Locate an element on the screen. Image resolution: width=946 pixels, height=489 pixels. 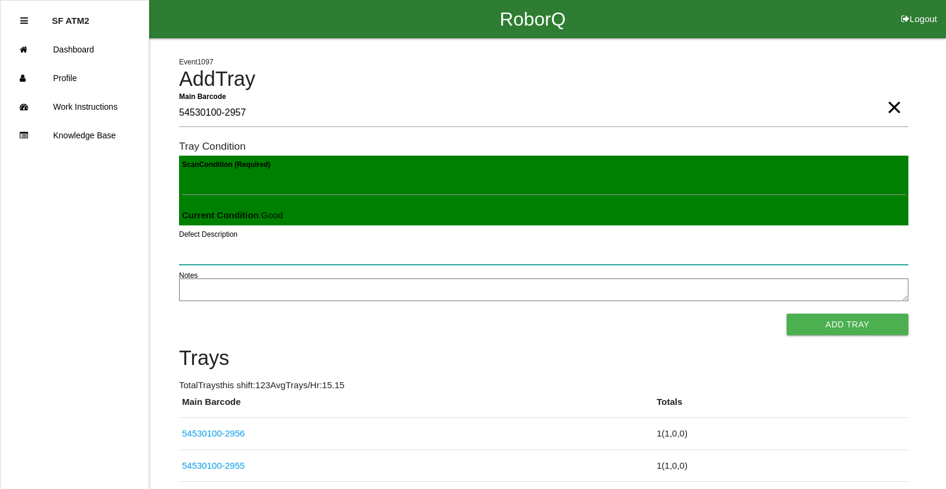
h4: Add Tray is located at coordinates (544, 79).